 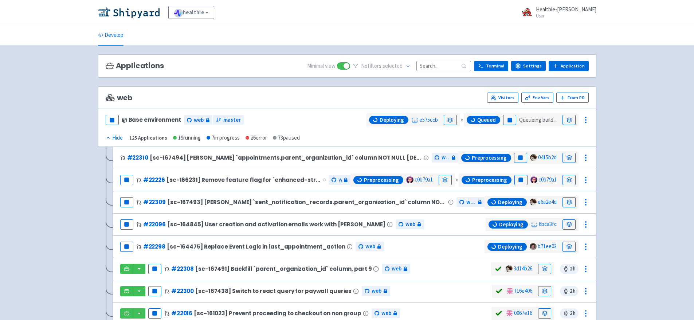 I want to click on img: Shipyard logo, so click(x=129, y=12).